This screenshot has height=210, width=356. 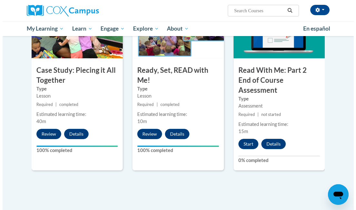 What do you see at coordinates (71, 11) in the screenshot?
I see `a: Cox Campus` at bounding box center [71, 11].